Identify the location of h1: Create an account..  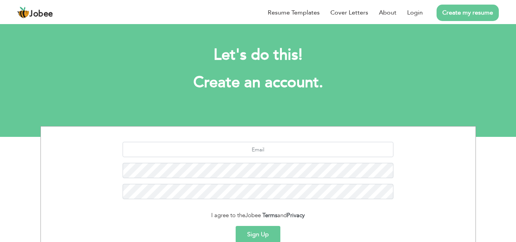
(258, 83).